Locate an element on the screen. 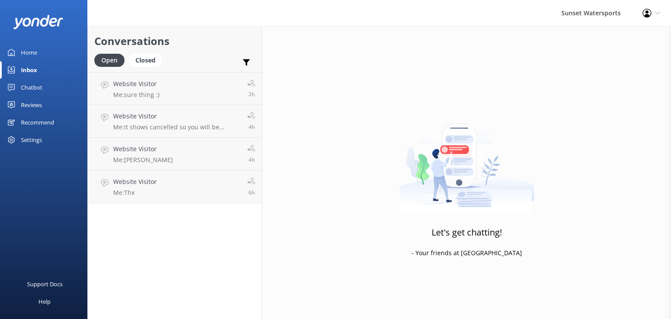  h2: Conversations is located at coordinates (175, 41).